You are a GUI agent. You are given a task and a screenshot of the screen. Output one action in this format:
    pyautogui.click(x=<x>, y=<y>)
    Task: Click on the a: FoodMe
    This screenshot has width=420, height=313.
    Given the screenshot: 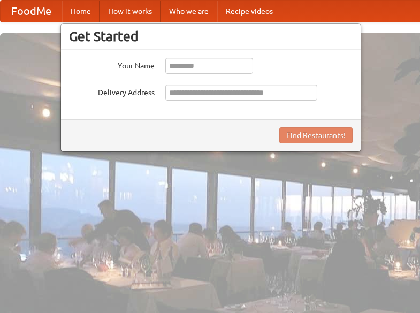 What is the action you would take?
    pyautogui.click(x=31, y=11)
    